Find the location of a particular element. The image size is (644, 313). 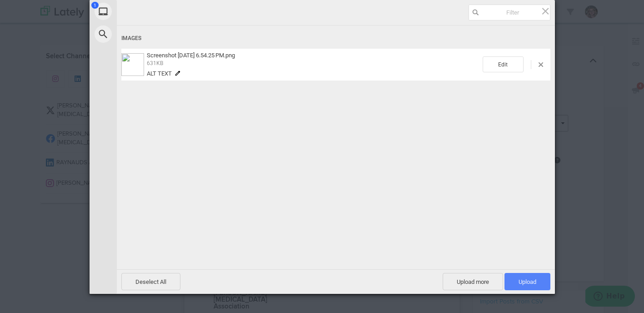

span: Alt text is located at coordinates (159, 74).